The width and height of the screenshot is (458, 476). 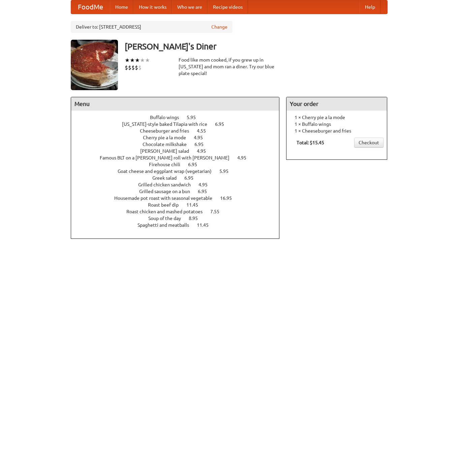 I want to click on a: Firehouse chili 6.95, so click(x=179, y=165).